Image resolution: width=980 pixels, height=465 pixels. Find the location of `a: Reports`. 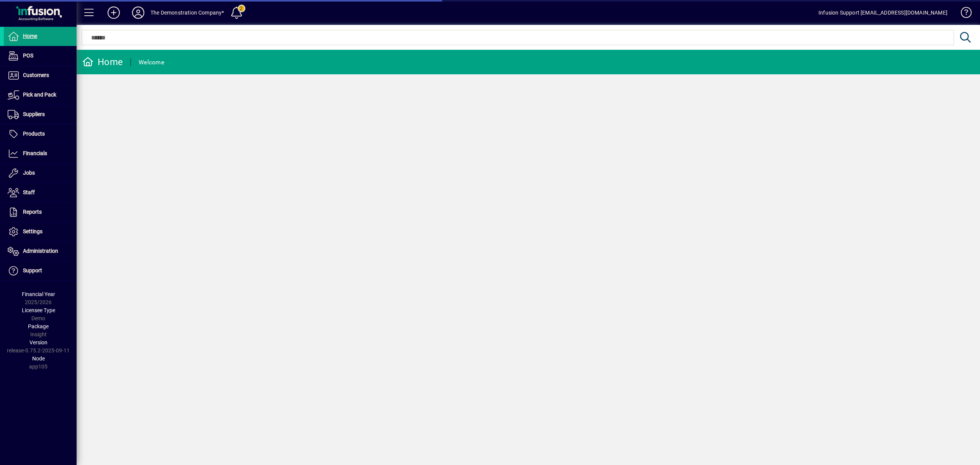

a: Reports is located at coordinates (40, 212).